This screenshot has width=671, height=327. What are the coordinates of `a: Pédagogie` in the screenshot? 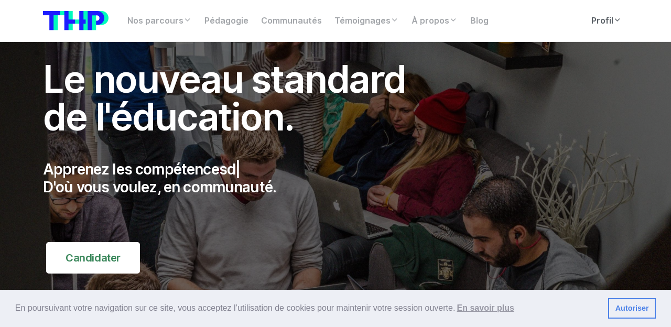 It's located at (227, 21).